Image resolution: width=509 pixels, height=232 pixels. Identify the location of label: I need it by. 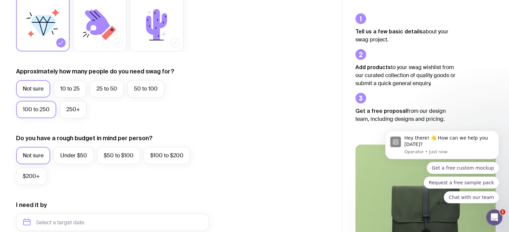
(31, 205).